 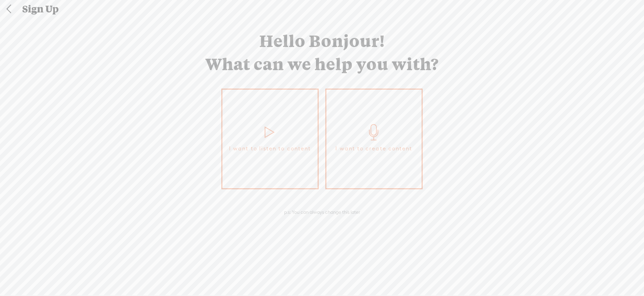 What do you see at coordinates (270, 148) in the screenshot?
I see `span: I want to listen to content` at bounding box center [270, 148].